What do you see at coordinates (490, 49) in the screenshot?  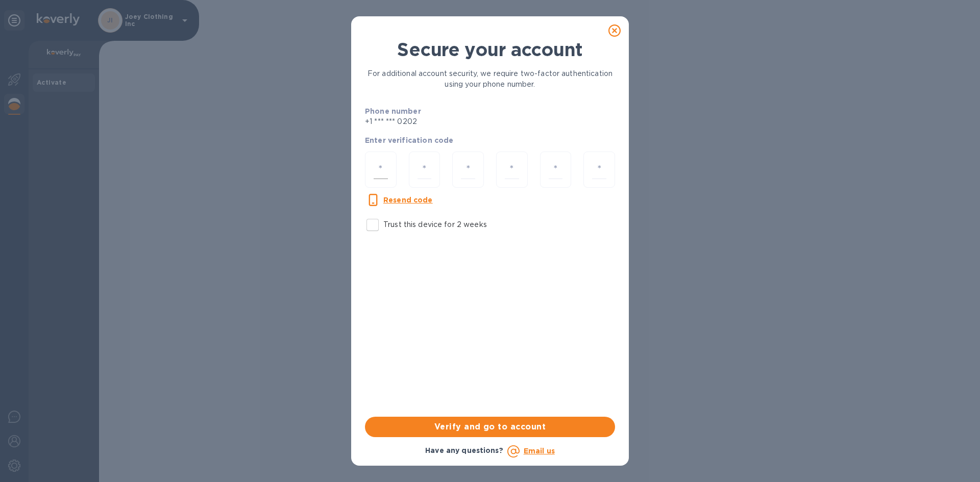 I see `h1: Secure your account` at bounding box center [490, 49].